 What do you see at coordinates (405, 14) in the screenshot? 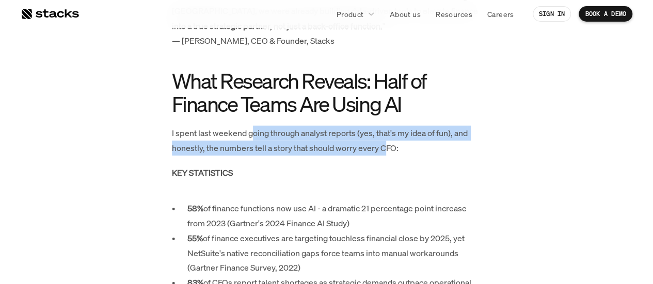
I see `p: About us` at bounding box center [405, 14].